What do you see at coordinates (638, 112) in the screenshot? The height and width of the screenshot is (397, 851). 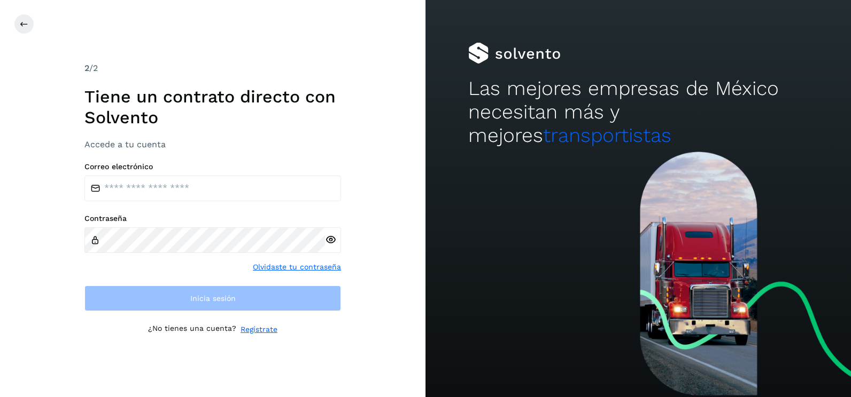 I see `h2: Las mejores empresas de México necesitan más y mejores` at bounding box center [638, 112].